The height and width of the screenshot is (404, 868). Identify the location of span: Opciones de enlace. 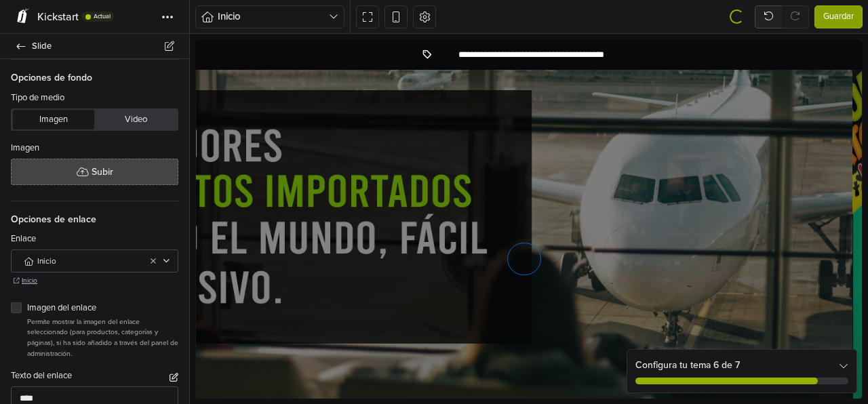
(95, 213).